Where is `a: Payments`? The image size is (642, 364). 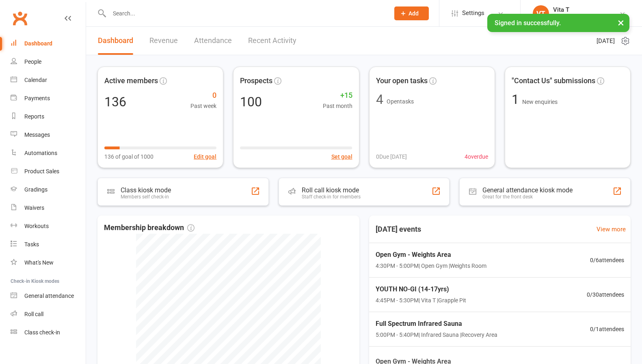 a: Payments is located at coordinates (48, 98).